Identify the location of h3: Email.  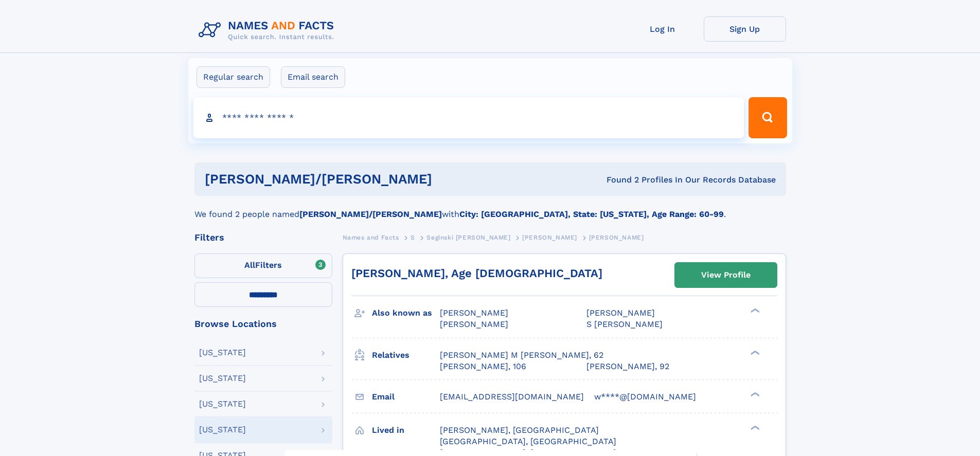
(406, 397).